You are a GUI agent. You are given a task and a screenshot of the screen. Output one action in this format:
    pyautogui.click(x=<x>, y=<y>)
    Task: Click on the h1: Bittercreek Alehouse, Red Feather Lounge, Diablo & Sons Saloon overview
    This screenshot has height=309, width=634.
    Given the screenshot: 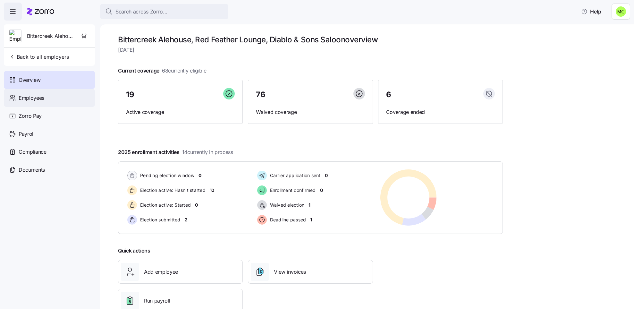 What is the action you would take?
    pyautogui.click(x=310, y=39)
    